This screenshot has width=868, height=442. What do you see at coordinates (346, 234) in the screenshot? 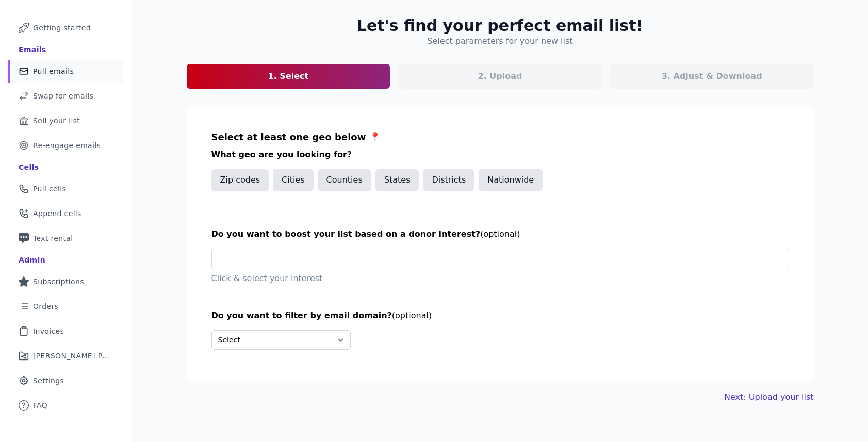
I see `span: Do you want to boost your list based on a donor interest?` at bounding box center [346, 234].